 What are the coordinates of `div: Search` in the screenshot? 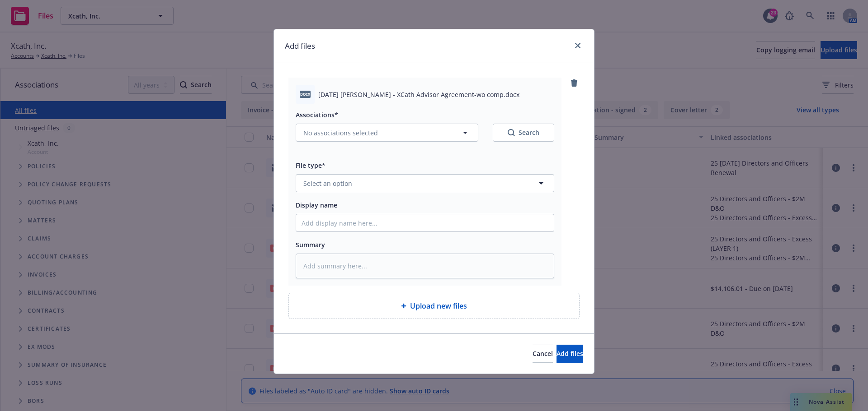 It's located at (523, 133).